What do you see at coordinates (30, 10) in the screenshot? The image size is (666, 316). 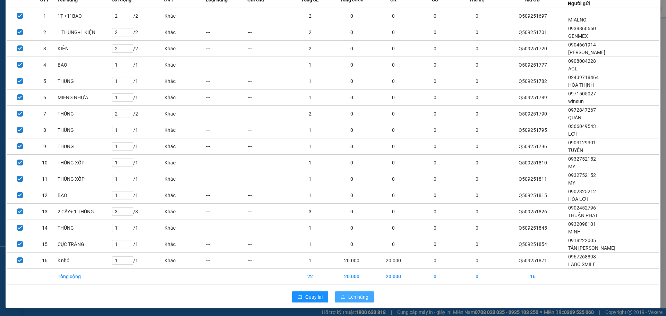 I see `div: Quận 5` at bounding box center [30, 10].